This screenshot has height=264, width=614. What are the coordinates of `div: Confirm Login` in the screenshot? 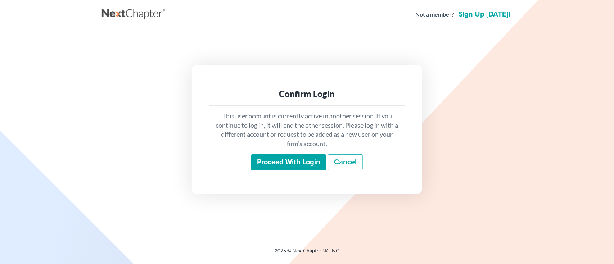 It's located at (307, 94).